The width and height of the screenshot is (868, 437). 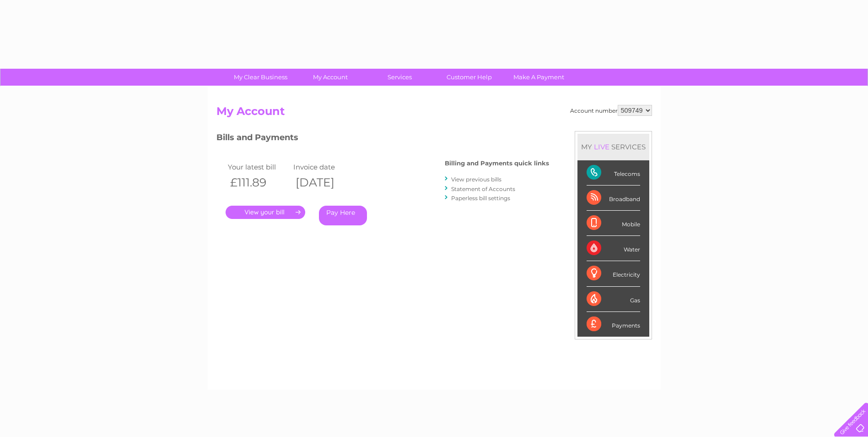 What do you see at coordinates (434, 114) in the screenshot?
I see `h2: My Account` at bounding box center [434, 114].